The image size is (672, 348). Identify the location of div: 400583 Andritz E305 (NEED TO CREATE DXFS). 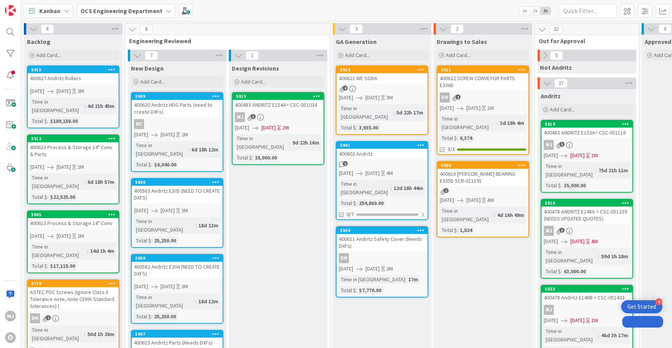
(177, 194).